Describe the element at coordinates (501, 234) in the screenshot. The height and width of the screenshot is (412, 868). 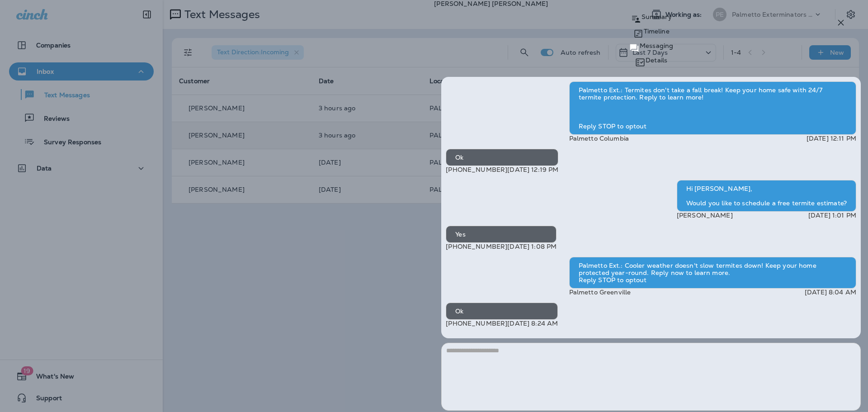
I see `div: Yes` at that location.